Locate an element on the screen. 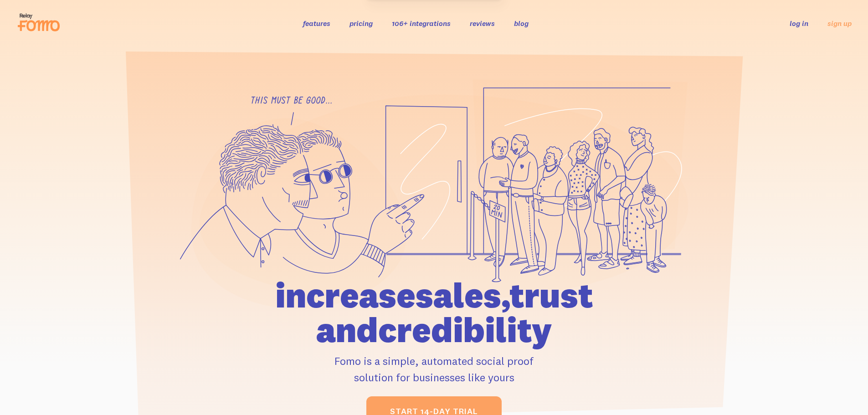 This screenshot has width=868, height=415. a: features is located at coordinates (317, 23).